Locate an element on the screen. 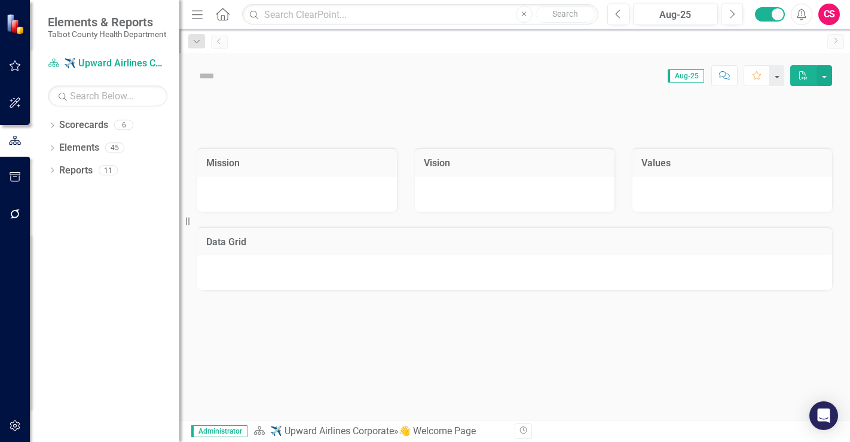 The image size is (850, 442). div: 6 is located at coordinates (124, 125).